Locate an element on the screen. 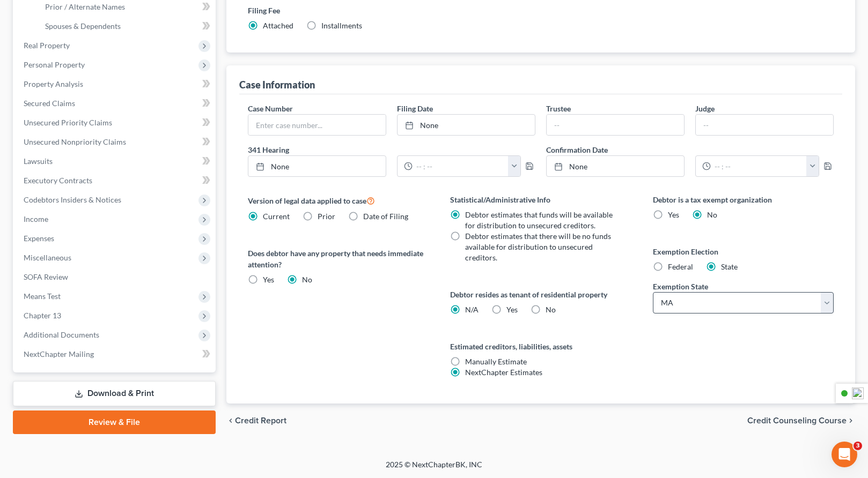 The width and height of the screenshot is (868, 478). span: Additional Documents is located at coordinates (61, 334).